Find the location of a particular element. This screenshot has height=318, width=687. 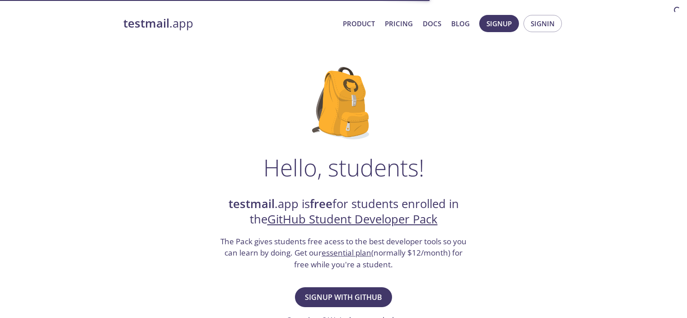

h1: Hello, students! is located at coordinates (344, 167).